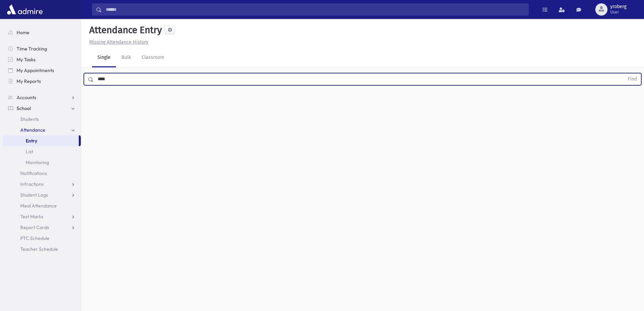 The image size is (644, 311). I want to click on span: My Appointments, so click(35, 70).